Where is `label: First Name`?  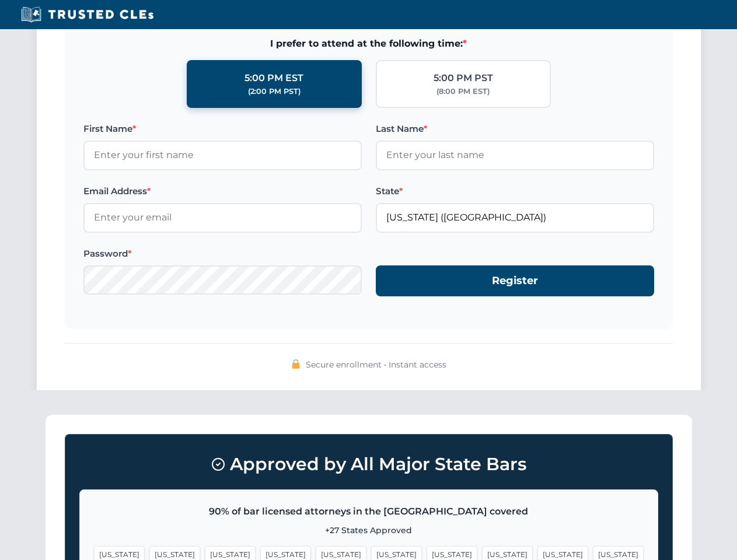
label: First Name is located at coordinates (222, 129).